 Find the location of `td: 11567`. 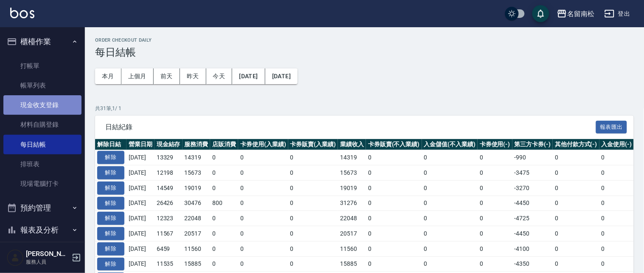

td: 11567 is located at coordinates (169, 234).